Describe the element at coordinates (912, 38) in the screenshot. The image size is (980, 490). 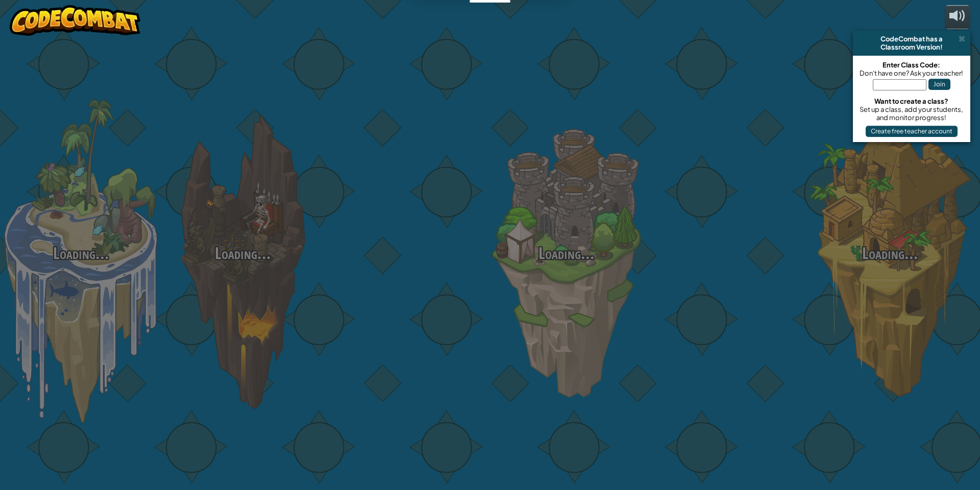
I see `div: CodeCombat has a` at that location.